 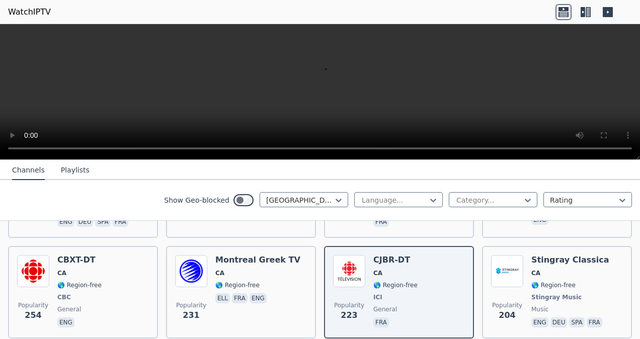 What do you see at coordinates (395, 260) in the screenshot?
I see `h6: CJBR-DT` at bounding box center [395, 260].